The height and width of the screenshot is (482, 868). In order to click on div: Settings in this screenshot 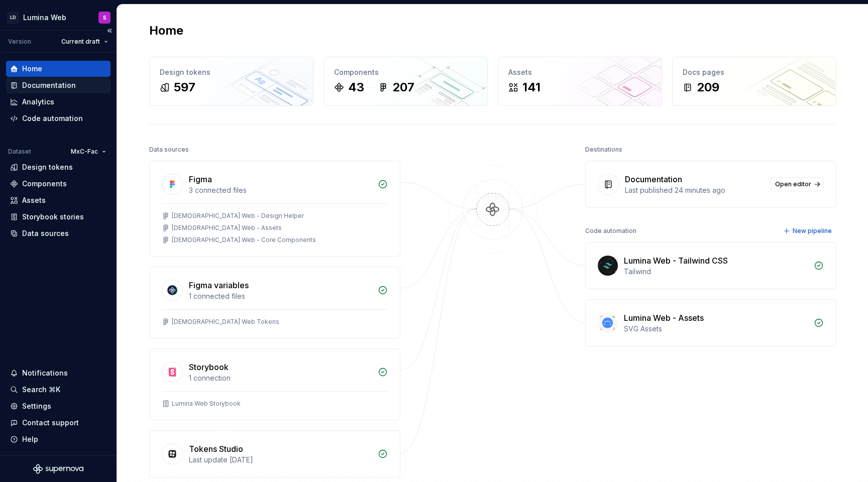, I will do `click(37, 406)`.